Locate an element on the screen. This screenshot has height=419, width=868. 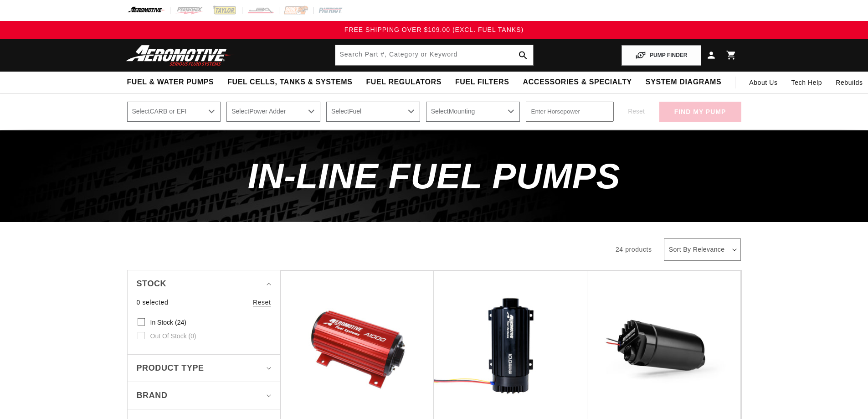
span: System Diagrams is located at coordinates (683, 82).